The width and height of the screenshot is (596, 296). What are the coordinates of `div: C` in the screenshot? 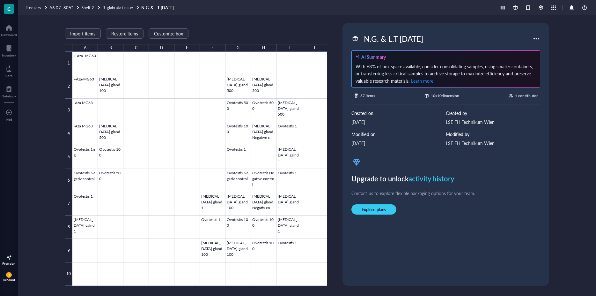 It's located at (136, 48).